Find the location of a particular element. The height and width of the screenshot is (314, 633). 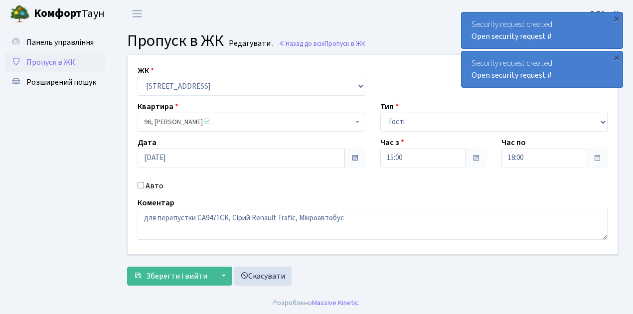

label: Час з is located at coordinates (392, 143).